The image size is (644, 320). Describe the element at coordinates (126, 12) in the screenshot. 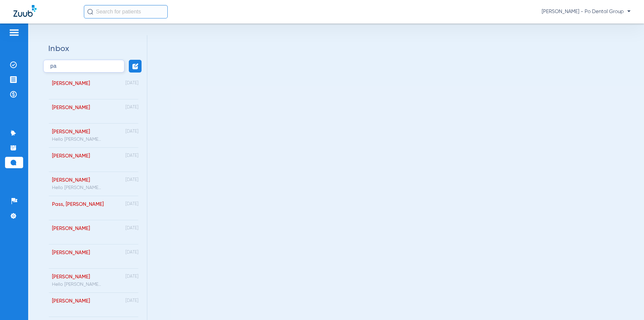

I see `input: Search for patients` at that location.